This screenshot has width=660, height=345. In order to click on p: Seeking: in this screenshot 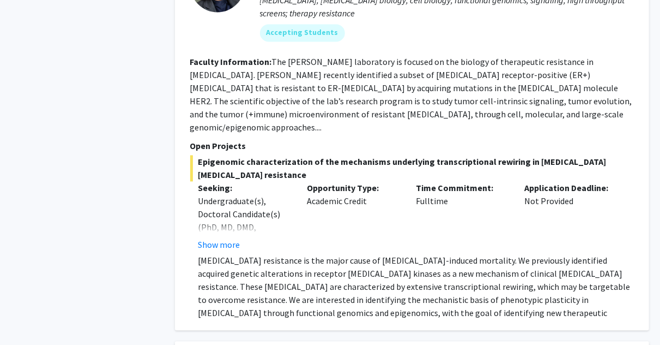, I will do `click(245, 188)`.